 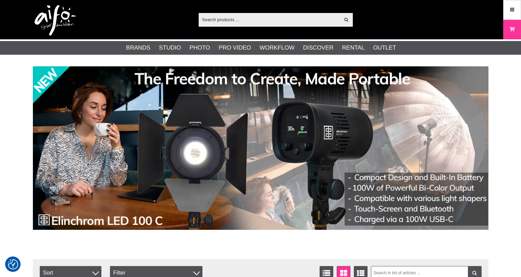 What do you see at coordinates (353, 48) in the screenshot?
I see `a: Rental` at bounding box center [353, 48].